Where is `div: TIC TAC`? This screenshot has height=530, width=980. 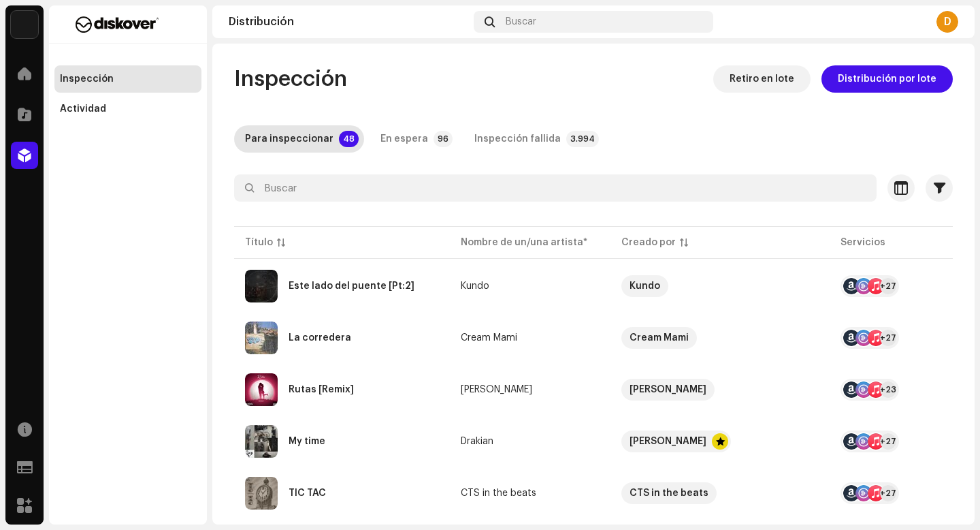 div: TIC TAC is located at coordinates (307, 493).